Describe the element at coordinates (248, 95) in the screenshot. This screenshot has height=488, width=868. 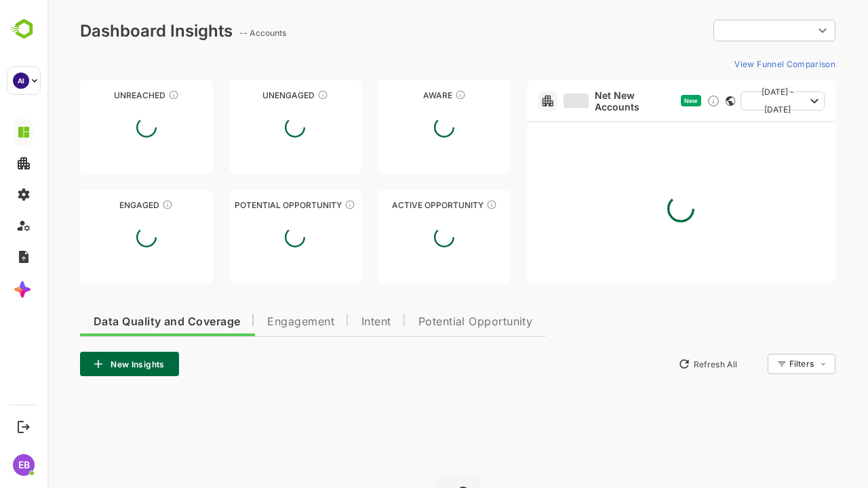
I see `div: Unengaged` at that location.